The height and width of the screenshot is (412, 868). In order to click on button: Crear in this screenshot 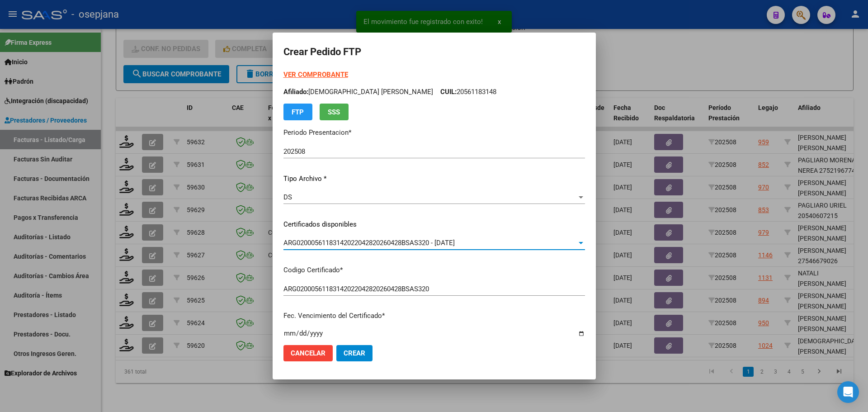, I will do `click(355, 354)`.